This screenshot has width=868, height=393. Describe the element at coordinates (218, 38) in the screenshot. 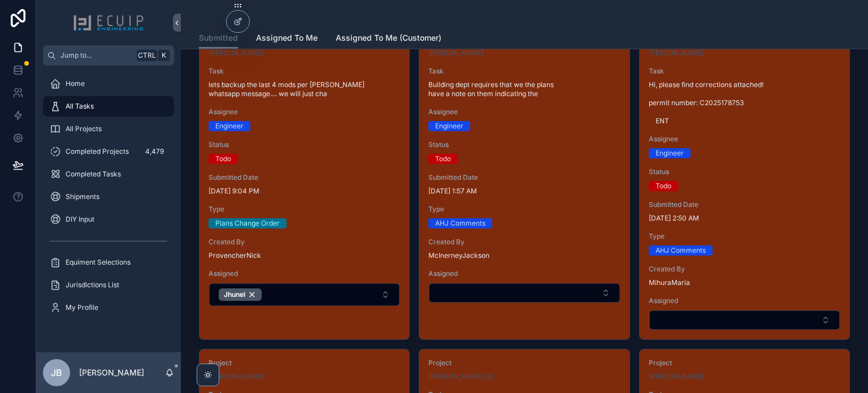

I see `a: Submitted` at that location.